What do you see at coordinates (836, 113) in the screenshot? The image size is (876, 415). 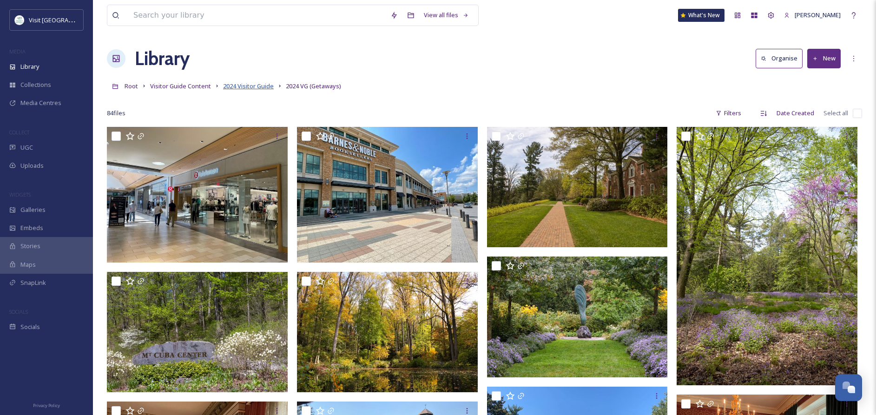 I see `span: Select all` at bounding box center [836, 113].